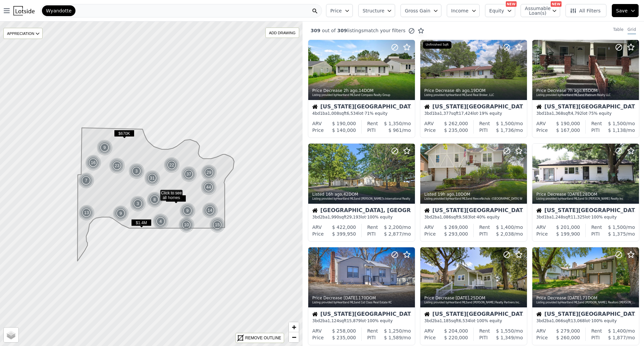  Describe the element at coordinates (344, 234) in the screenshot. I see `span: $ 399,950` at that location.